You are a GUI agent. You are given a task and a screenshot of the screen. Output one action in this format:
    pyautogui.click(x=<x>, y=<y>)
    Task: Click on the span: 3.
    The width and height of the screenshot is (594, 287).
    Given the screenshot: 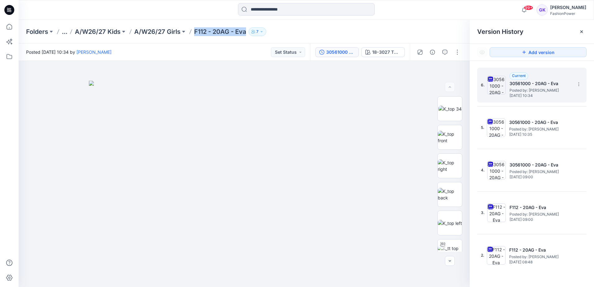 What is the action you would take?
    pyautogui.click(x=482, y=213)
    